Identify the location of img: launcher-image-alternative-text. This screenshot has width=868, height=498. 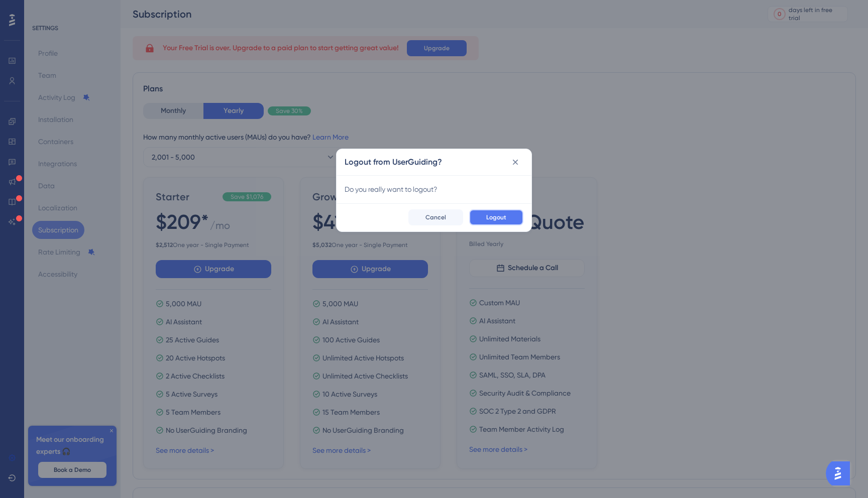
(12, 15).